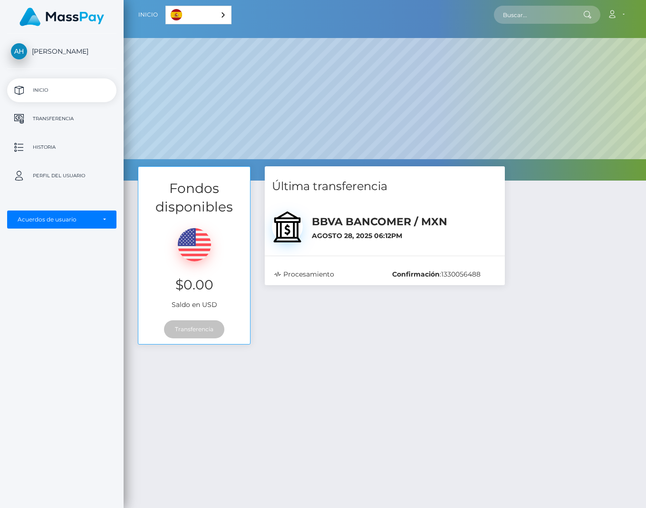 The height and width of the screenshot is (508, 646). I want to click on button: Acuerdos de usuario, so click(62, 220).